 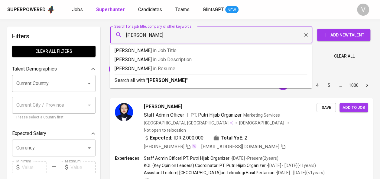 I want to click on p: Not open to relocation, so click(x=165, y=131).